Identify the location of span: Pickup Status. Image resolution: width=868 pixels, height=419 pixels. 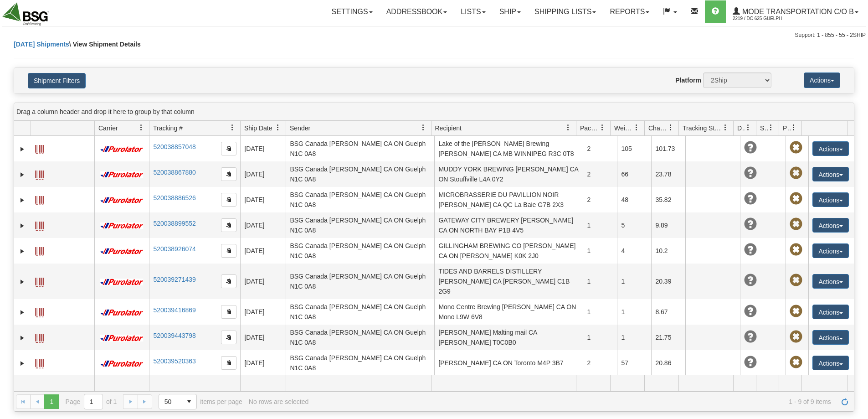
(787, 128).